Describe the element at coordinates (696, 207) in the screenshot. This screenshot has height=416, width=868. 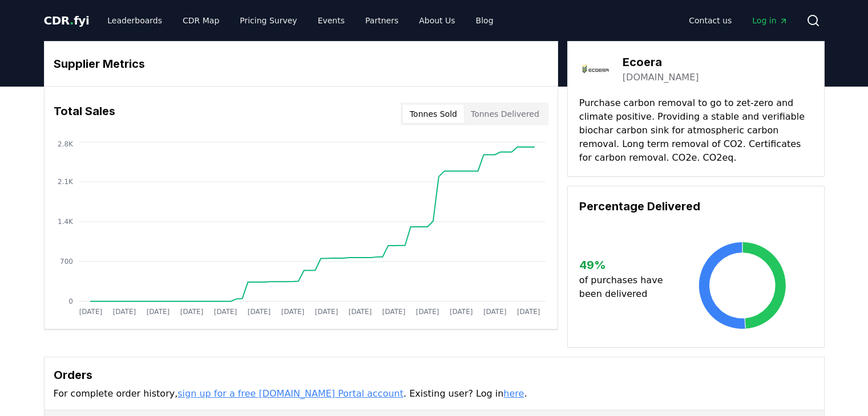
I see `h3: Percentage Delivered` at that location.